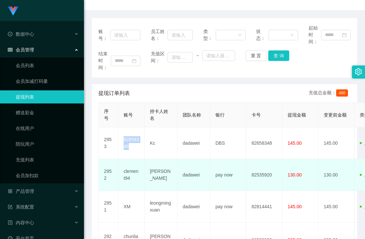 Image resolution: width=365 pixels, height=239 pixels. I want to click on span: 状态：, so click(262, 35).